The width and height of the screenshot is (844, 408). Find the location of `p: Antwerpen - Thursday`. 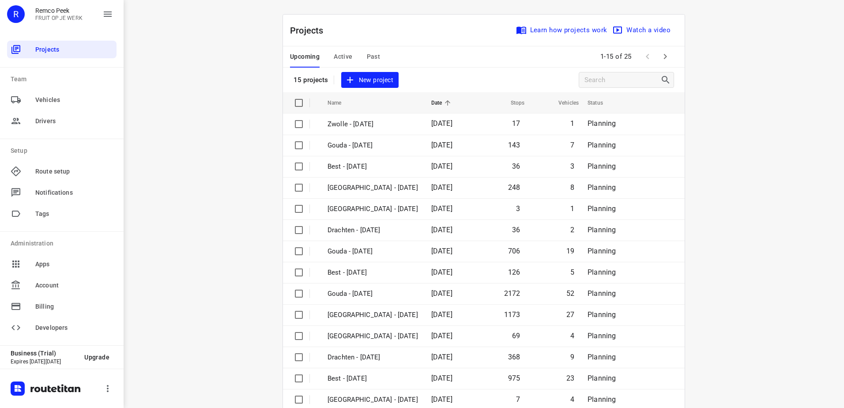

p: Antwerpen - Thursday is located at coordinates (372, 209).